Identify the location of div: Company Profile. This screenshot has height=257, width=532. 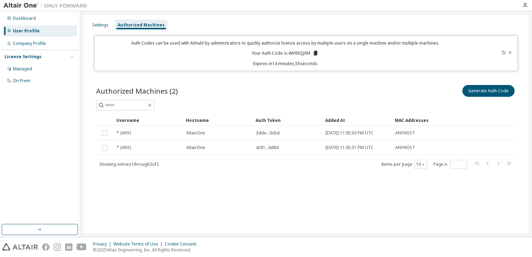
(29, 44).